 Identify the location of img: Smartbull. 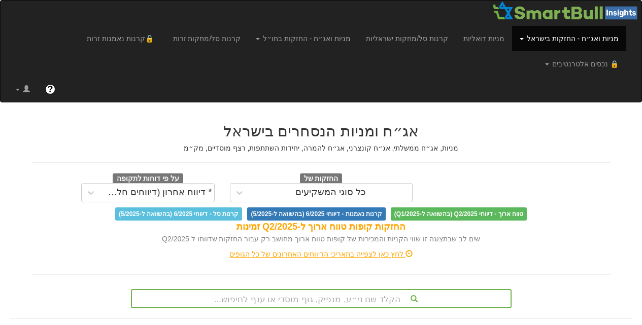
(567, 11).